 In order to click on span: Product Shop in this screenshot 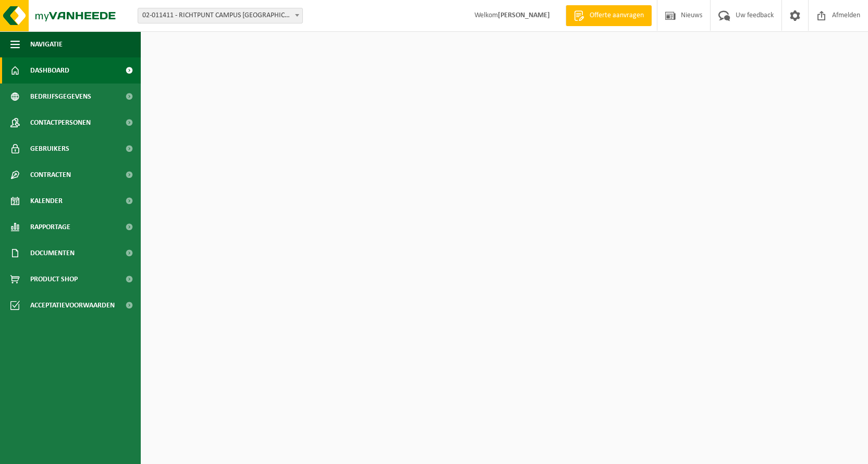, I will do `click(54, 279)`.